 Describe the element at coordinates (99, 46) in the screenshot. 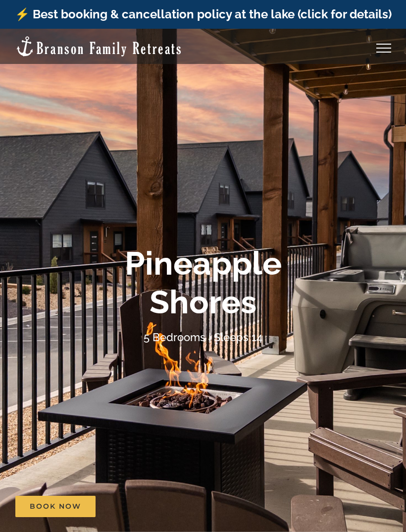

I see `img: Branson Family Retreats Logo` at that location.